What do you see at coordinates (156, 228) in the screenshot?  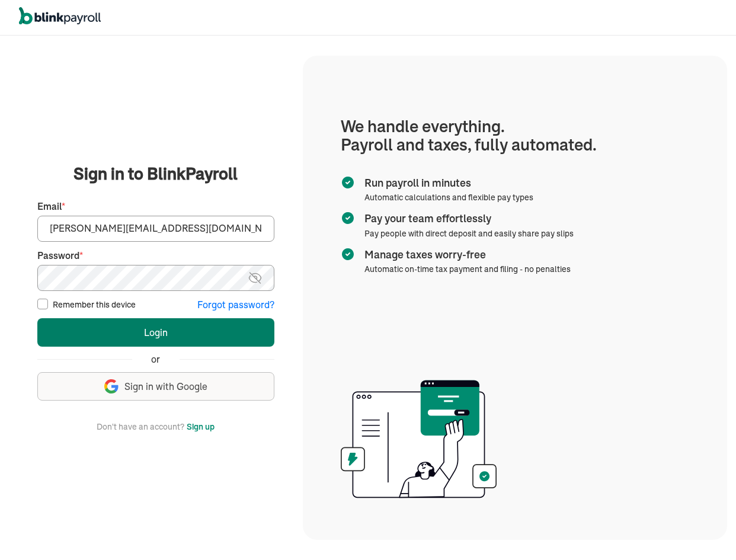 I see `input: Your email address` at bounding box center [156, 228].